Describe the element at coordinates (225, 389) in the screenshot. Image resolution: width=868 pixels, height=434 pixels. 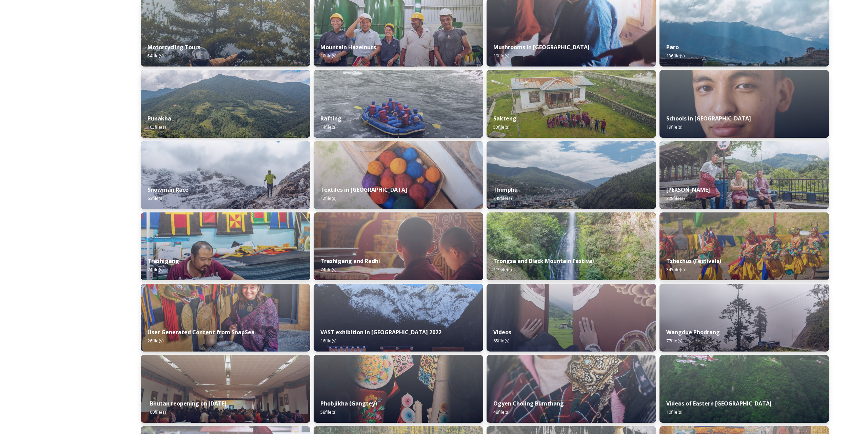
I see `img: DSC00319.jpg` at that location.